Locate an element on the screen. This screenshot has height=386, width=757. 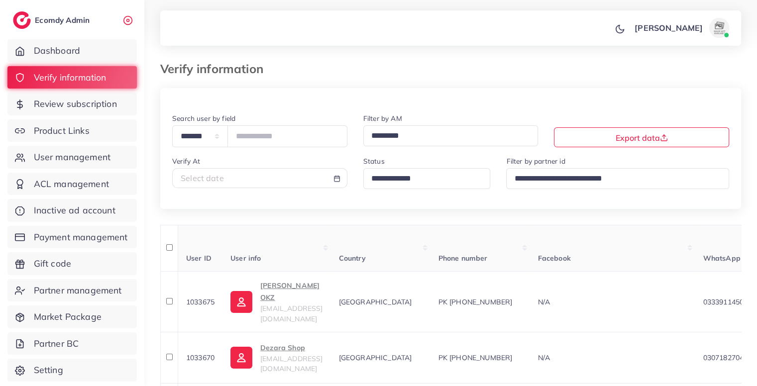
a: logoEcomdy Admin is located at coordinates (52, 20).